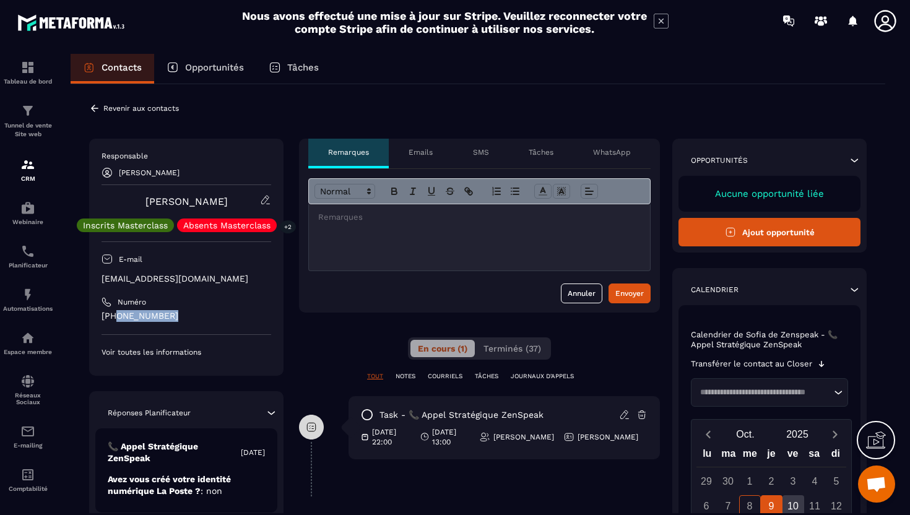 The width and height of the screenshot is (910, 515). I want to click on p: Contacts, so click(121, 67).